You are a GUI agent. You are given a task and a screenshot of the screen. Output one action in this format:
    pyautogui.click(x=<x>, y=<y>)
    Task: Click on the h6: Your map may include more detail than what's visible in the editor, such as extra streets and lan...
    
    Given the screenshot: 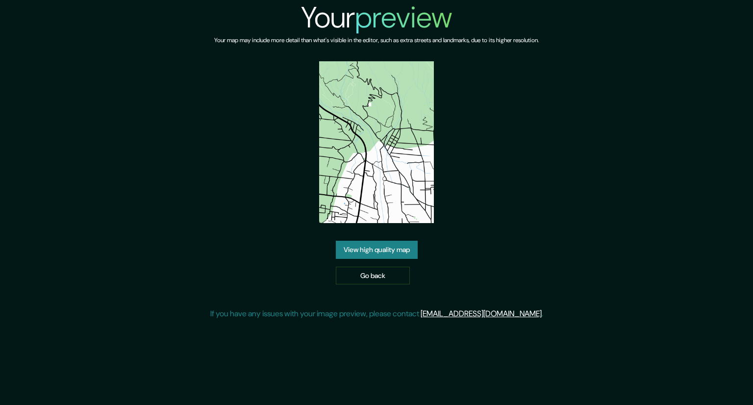 What is the action you would take?
    pyautogui.click(x=376, y=40)
    